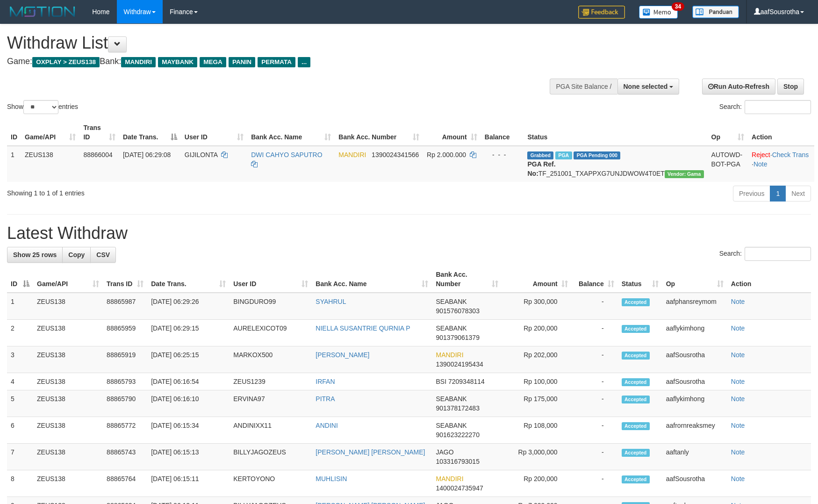  What do you see at coordinates (781, 132) in the screenshot?
I see `th: Action` at bounding box center [781, 132].